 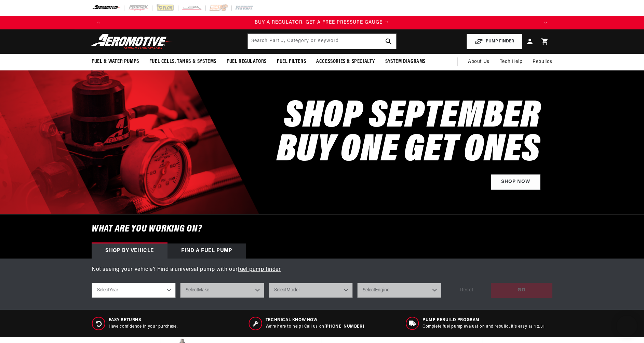 What do you see at coordinates (183, 61) in the screenshot?
I see `summary: Fuel Cells, Tanks & Systems` at bounding box center [183, 61].